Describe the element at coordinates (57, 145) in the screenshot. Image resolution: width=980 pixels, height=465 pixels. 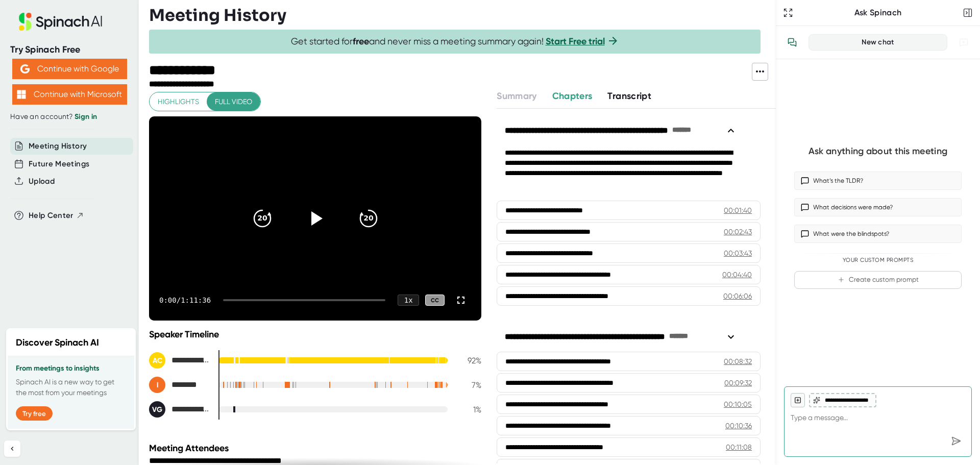
I see `span: Meeting History` at that location.